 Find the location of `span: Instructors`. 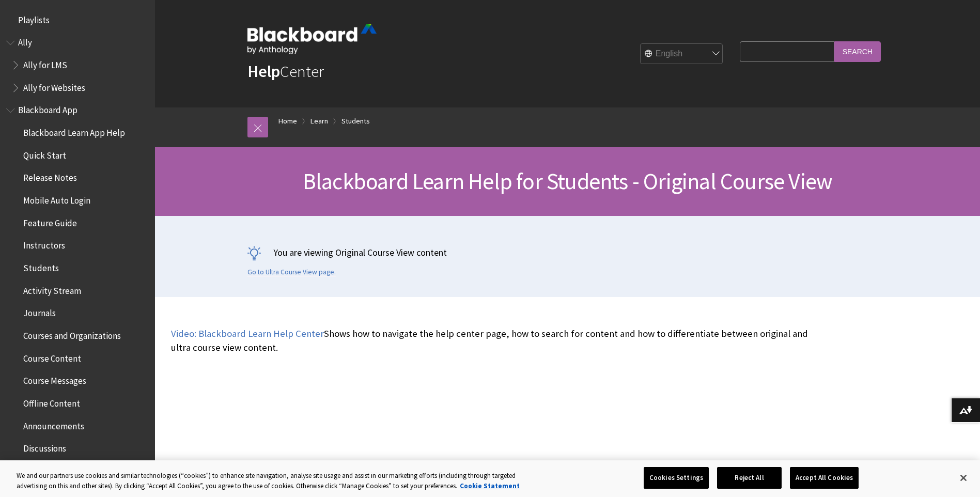

span: Instructors is located at coordinates (44, 243).